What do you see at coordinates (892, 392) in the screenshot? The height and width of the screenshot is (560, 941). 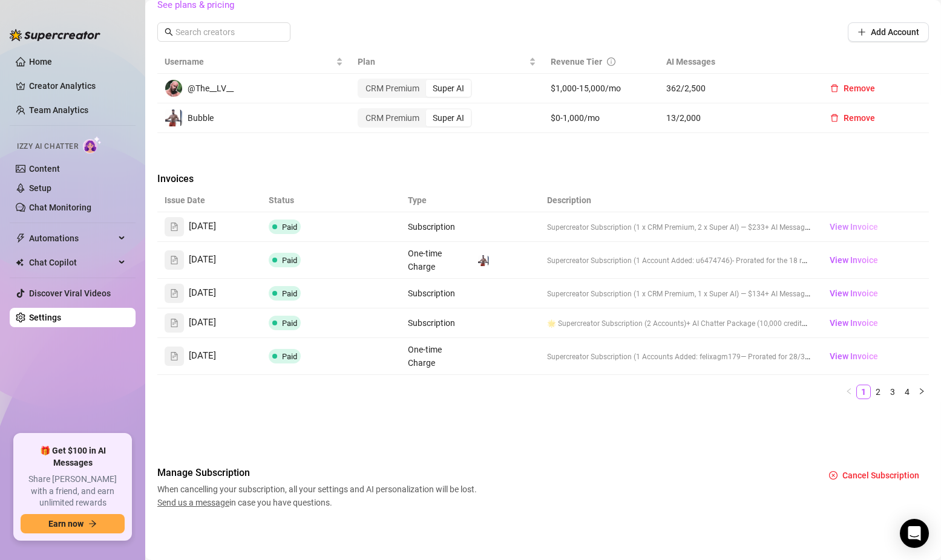 I see `li: 3` at bounding box center [892, 392].